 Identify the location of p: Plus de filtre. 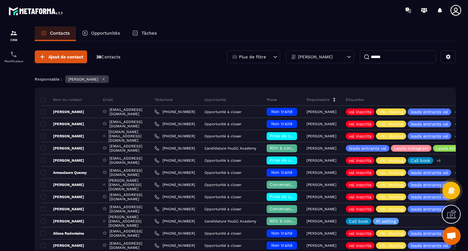
(252, 57).